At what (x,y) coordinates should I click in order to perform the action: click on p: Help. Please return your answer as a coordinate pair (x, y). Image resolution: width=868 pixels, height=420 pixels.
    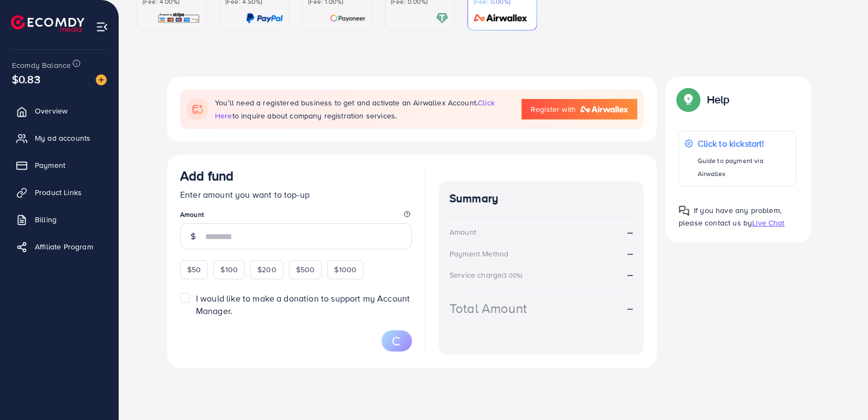
    Looking at the image, I should click on (719, 99).